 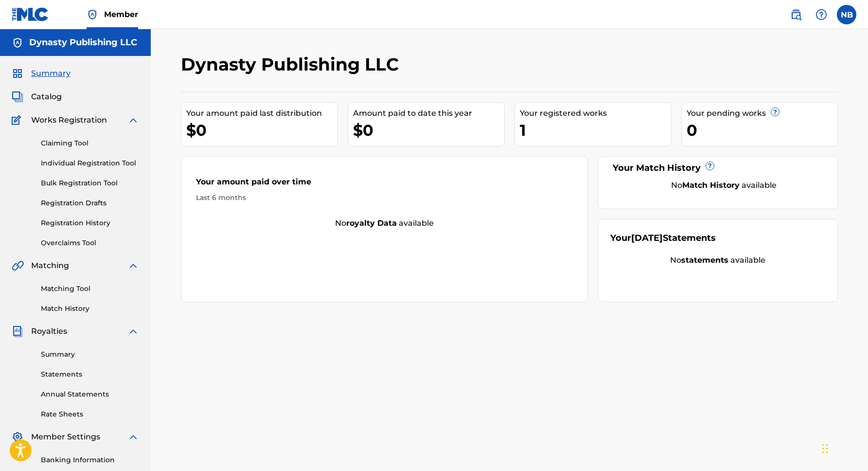 What do you see at coordinates (796, 15) in the screenshot?
I see `a: Public Search` at bounding box center [796, 15].